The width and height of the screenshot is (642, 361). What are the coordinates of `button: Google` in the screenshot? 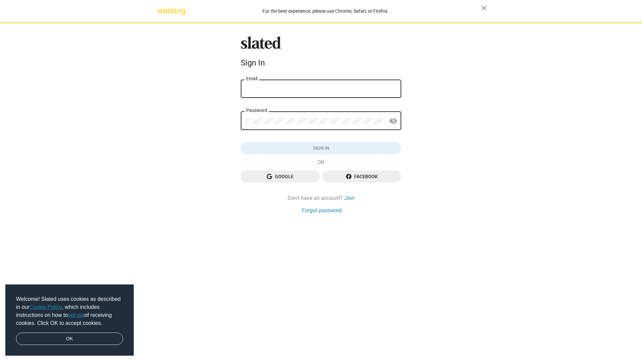 It's located at (280, 177).